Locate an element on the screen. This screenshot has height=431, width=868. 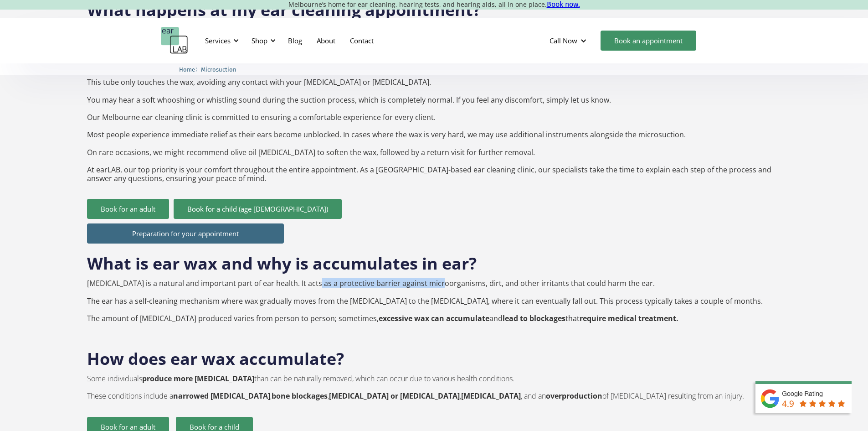
strong: bone blockages is located at coordinates (299, 396).